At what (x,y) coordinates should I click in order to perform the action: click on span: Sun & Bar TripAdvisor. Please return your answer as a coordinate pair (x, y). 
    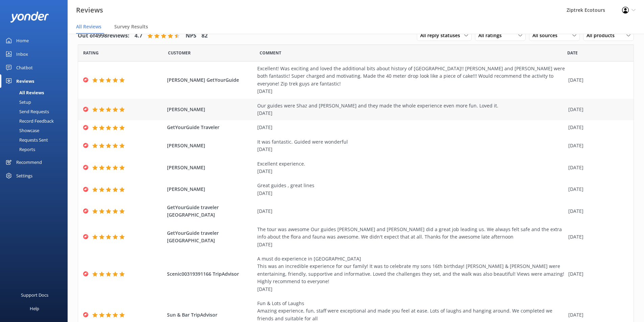
    Looking at the image, I should click on (210, 314).